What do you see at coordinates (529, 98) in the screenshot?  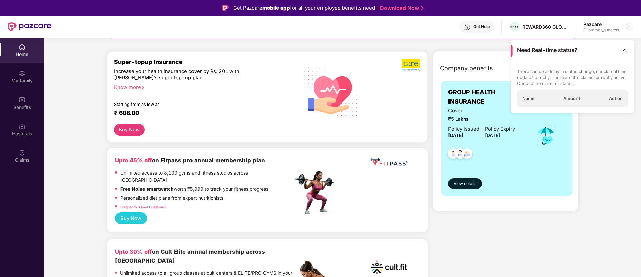 I see `span: Name` at bounding box center [529, 98].